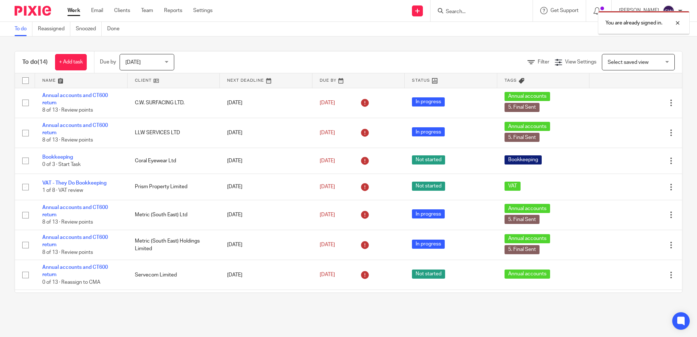  Describe the element at coordinates (147, 11) in the screenshot. I see `a: Team` at that location.